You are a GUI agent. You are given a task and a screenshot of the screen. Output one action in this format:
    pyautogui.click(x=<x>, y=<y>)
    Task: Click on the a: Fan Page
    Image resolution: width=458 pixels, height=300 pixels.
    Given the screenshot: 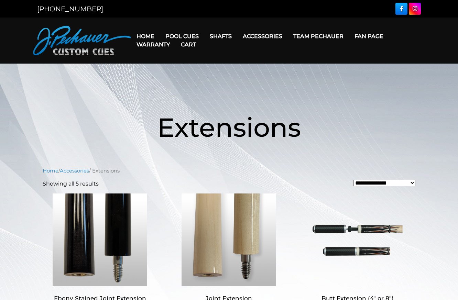 What is the action you would take?
    pyautogui.click(x=369, y=36)
    